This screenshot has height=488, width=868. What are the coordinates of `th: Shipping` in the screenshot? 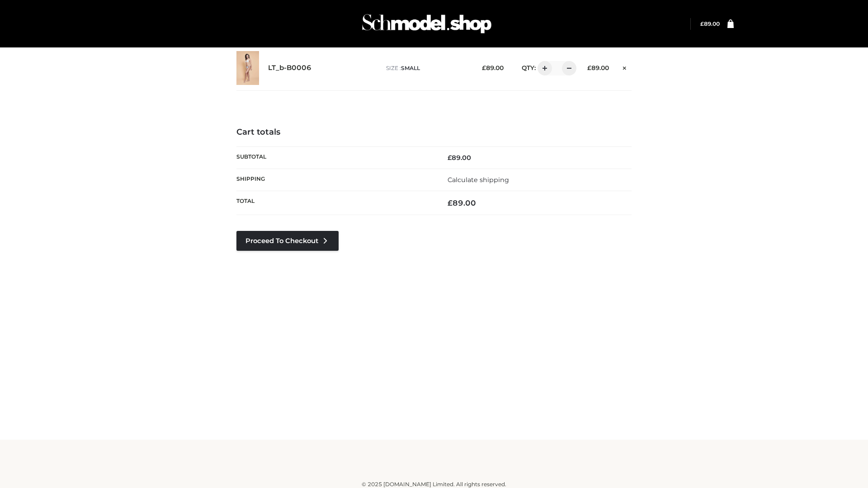 It's located at (335, 179).